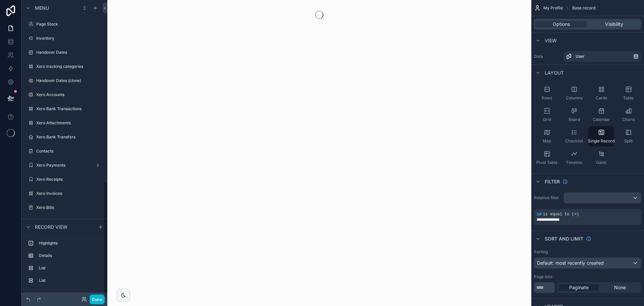 The image size is (644, 306). Describe the element at coordinates (602, 158) in the screenshot. I see `button: Gantt` at that location.